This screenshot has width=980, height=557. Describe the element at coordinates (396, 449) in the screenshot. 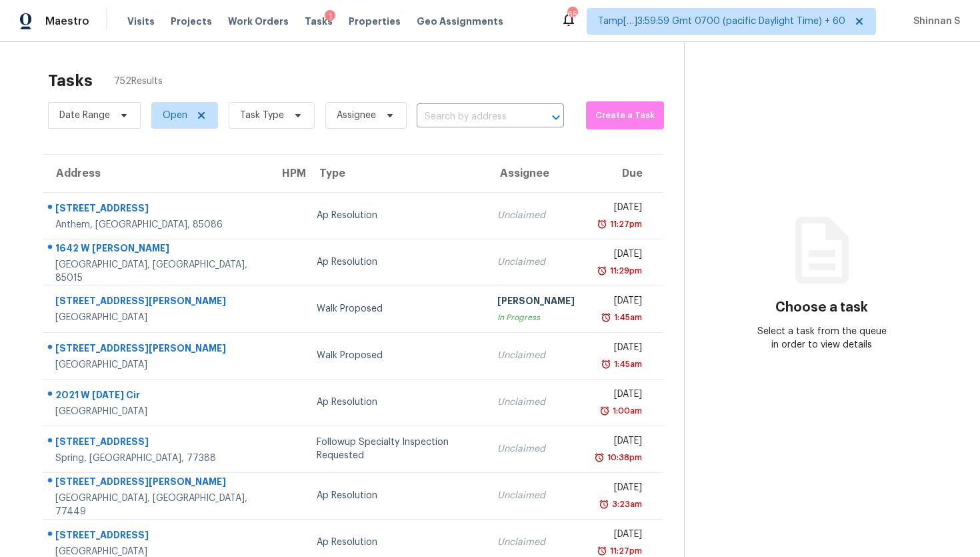

I see `div: Followup Specialty Inspection Requested` at that location.